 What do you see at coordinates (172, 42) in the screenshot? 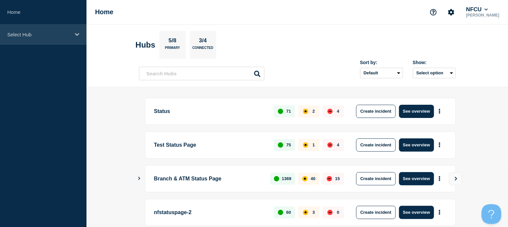
I see `p: 5/8` at bounding box center [172, 42].